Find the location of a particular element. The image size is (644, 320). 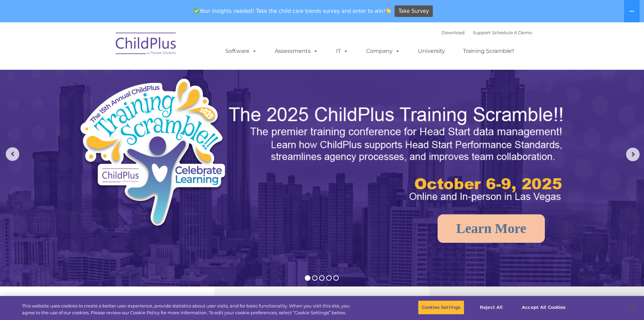

button: Reject All is located at coordinates (491, 308).